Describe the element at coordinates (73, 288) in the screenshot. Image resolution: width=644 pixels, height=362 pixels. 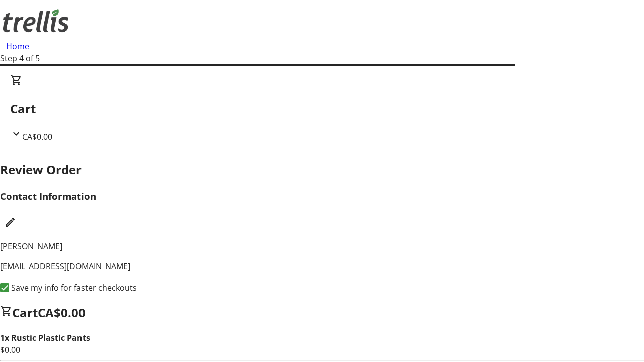
I see `label: Save my info for faster checkouts` at that location.